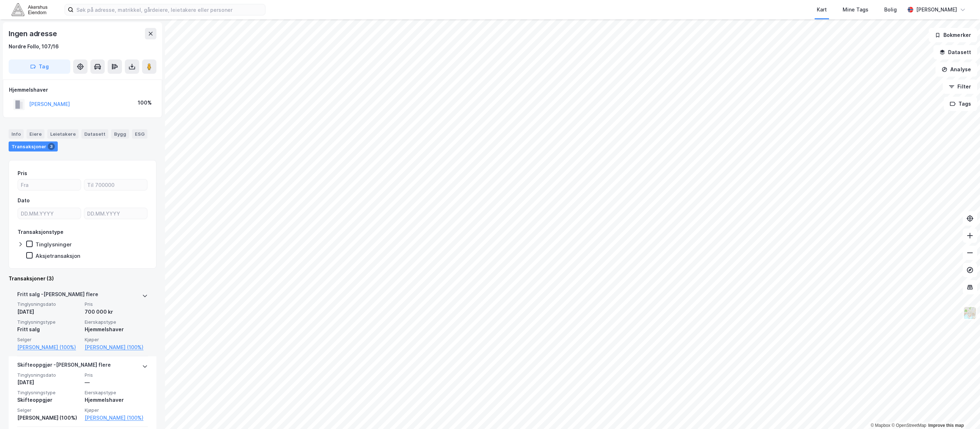 The width and height of the screenshot is (980, 429). Describe the element at coordinates (63, 134) in the screenshot. I see `div: Leietakere` at that location.